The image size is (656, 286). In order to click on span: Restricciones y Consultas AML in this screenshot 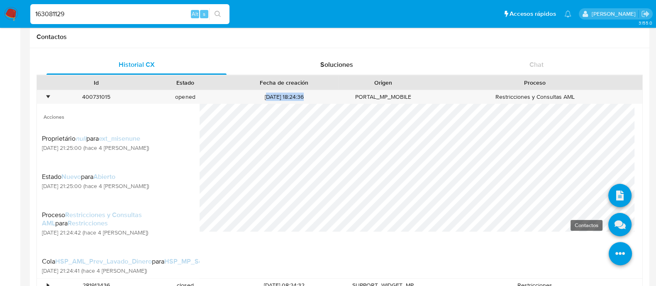, I will do `click(92, 219)`.